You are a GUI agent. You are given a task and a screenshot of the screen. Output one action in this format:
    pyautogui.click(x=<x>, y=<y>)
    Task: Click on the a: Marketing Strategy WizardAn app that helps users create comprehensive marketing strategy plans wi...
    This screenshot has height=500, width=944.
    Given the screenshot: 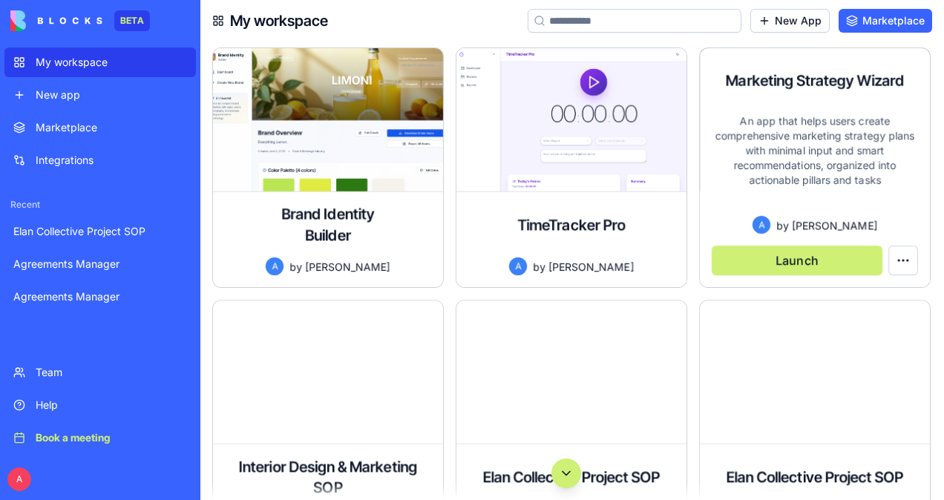 What is the action you would take?
    pyautogui.click(x=815, y=168)
    